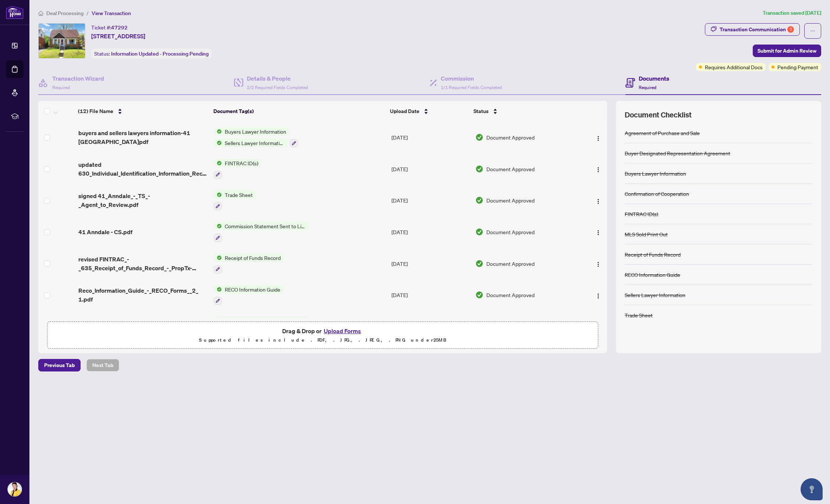 Image resolution: width=830 pixels, height=504 pixels. I want to click on span: home, so click(41, 14).